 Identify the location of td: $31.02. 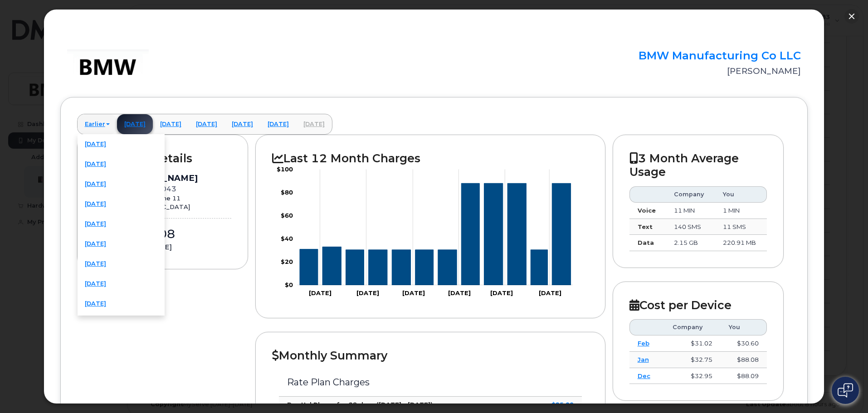
(692, 344).